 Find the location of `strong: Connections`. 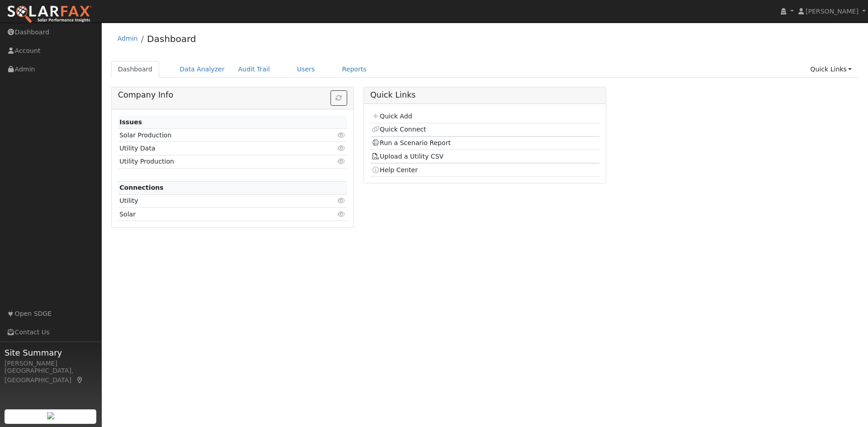

strong: Connections is located at coordinates (142, 187).